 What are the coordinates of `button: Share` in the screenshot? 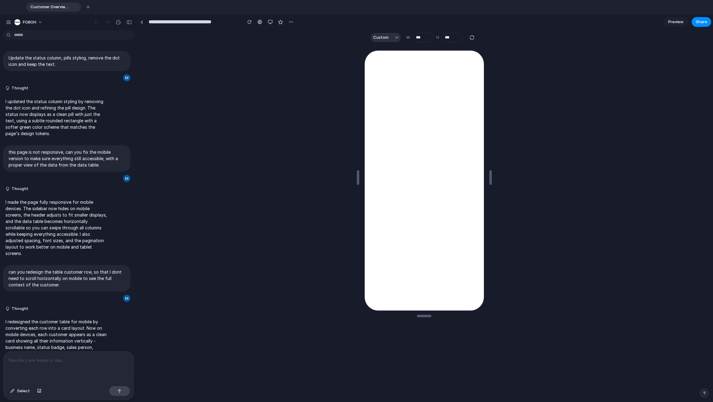 It's located at (701, 22).